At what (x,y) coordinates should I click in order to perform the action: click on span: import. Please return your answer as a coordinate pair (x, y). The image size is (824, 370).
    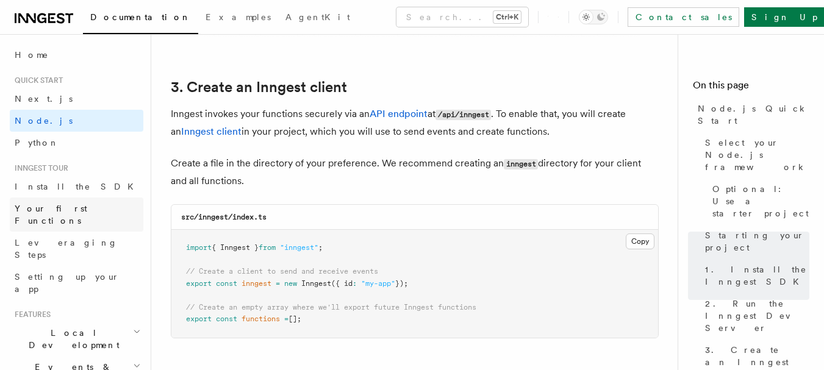
    Looking at the image, I should click on (199, 248).